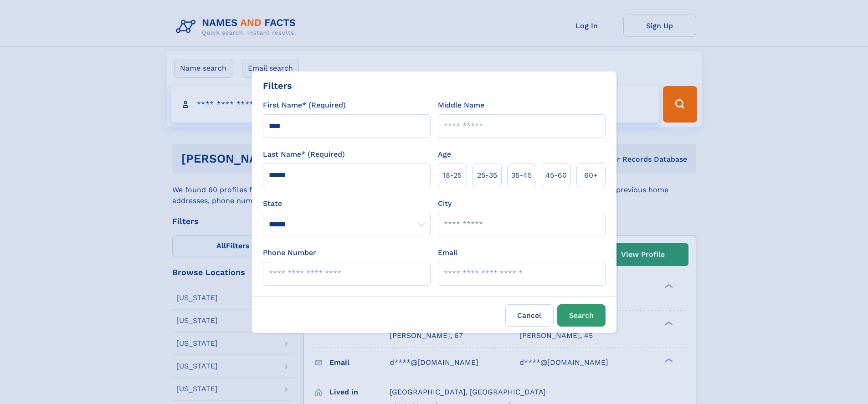 The image size is (868, 404). What do you see at coordinates (278, 86) in the screenshot?
I see `div: Filters` at bounding box center [278, 86].